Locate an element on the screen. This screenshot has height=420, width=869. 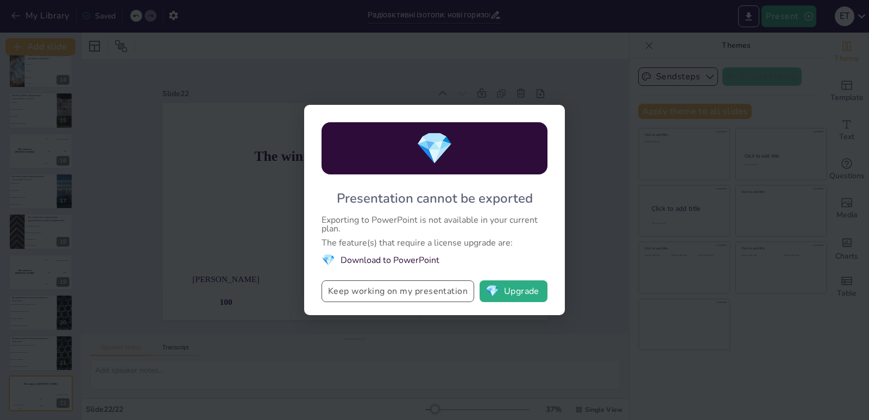
button: Keep working on my presentation is located at coordinates (398, 291).